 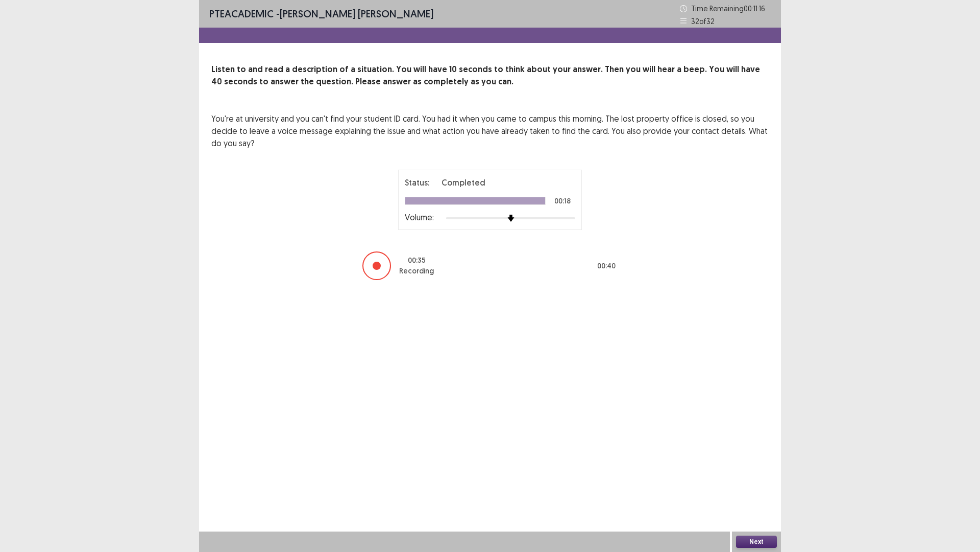 What do you see at coordinates (606, 266) in the screenshot?
I see `p: 00 : 40` at bounding box center [606, 266].